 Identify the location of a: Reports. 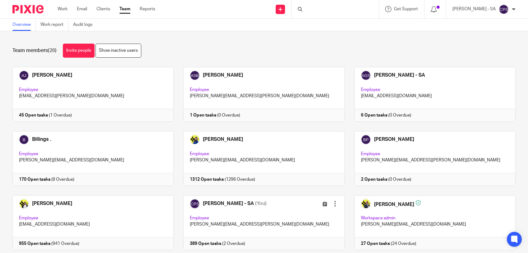
(147, 9).